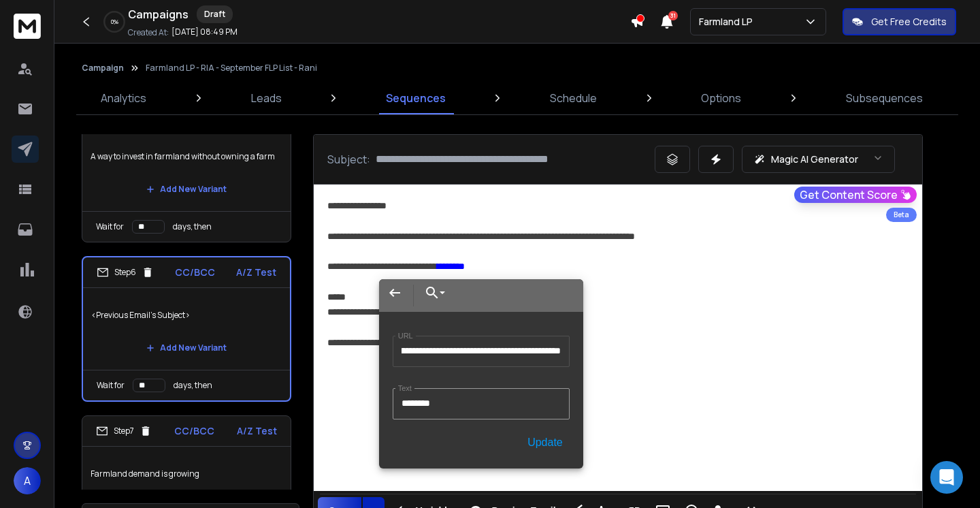  Describe the element at coordinates (432, 293) in the screenshot. I see `button: Choose Link` at that location.